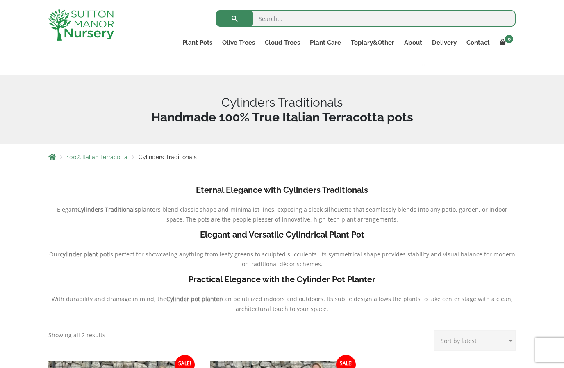 This screenshot has height=368, width=564. I want to click on span: With durability and drainage in mind, the, so click(109, 298).